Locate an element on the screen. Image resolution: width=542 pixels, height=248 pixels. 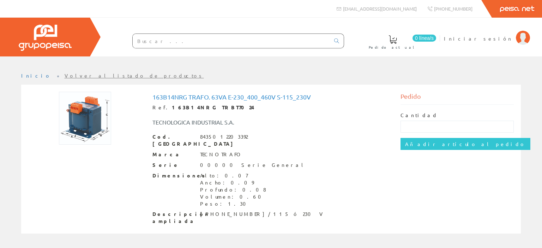
strong: 163B14NRG TRBT7024 is located at coordinates (213, 107).